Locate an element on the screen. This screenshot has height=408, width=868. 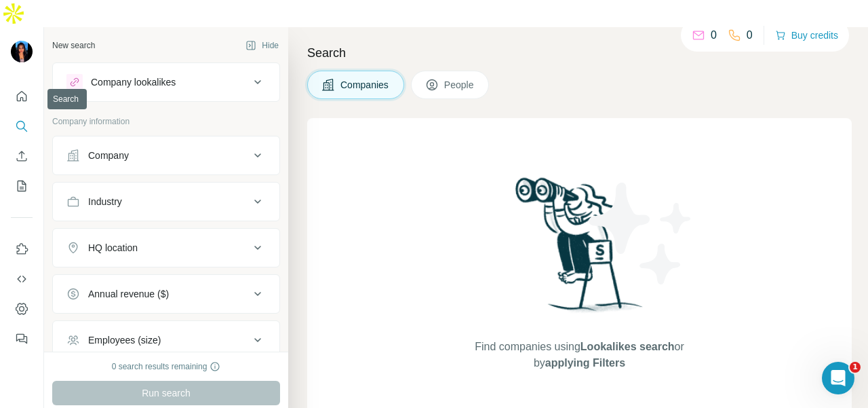
button: Use Surfe on LinkedIn is located at coordinates (21, 249).